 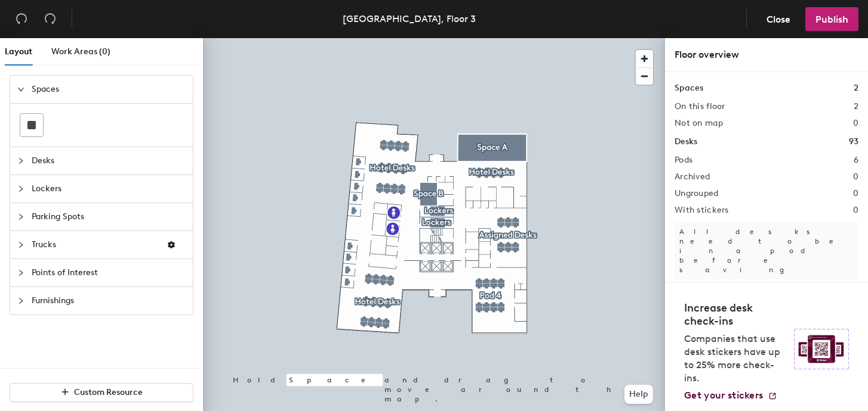 I want to click on span: Desks, so click(x=108, y=161).